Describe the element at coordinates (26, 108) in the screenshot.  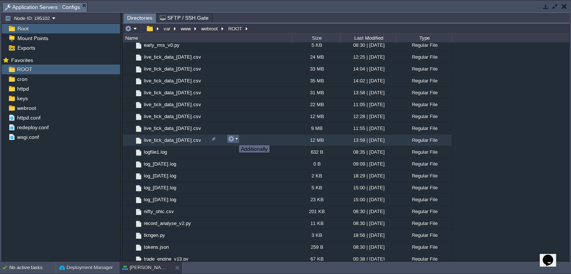
I see `a: webroot` at that location.